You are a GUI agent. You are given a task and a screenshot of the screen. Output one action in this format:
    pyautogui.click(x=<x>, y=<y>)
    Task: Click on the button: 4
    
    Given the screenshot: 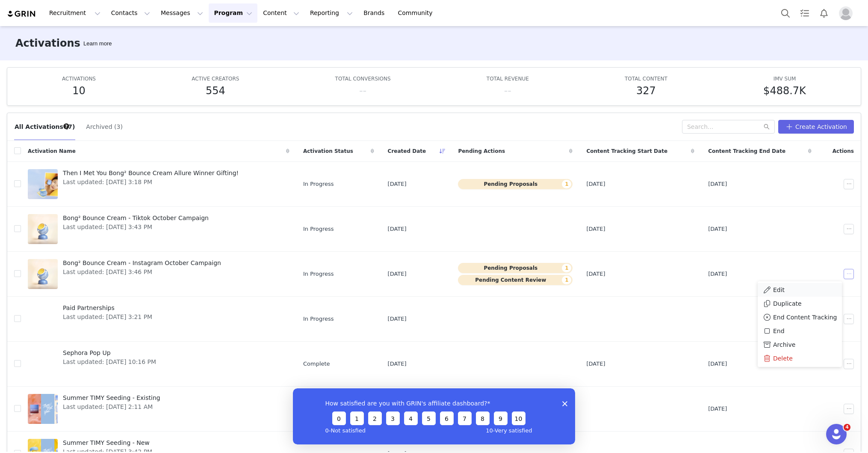 What is the action you would take?
    pyautogui.click(x=118, y=30)
    